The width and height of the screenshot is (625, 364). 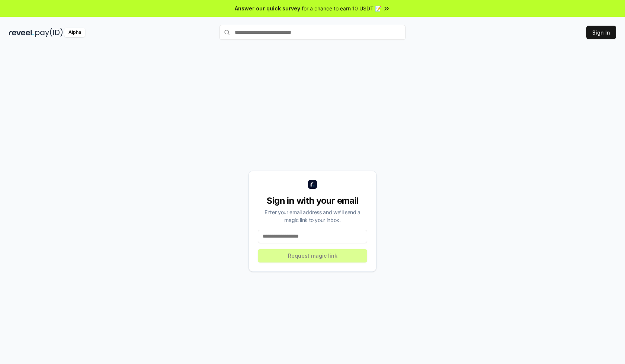 I want to click on span: Answer our quick survey, so click(x=268, y=8).